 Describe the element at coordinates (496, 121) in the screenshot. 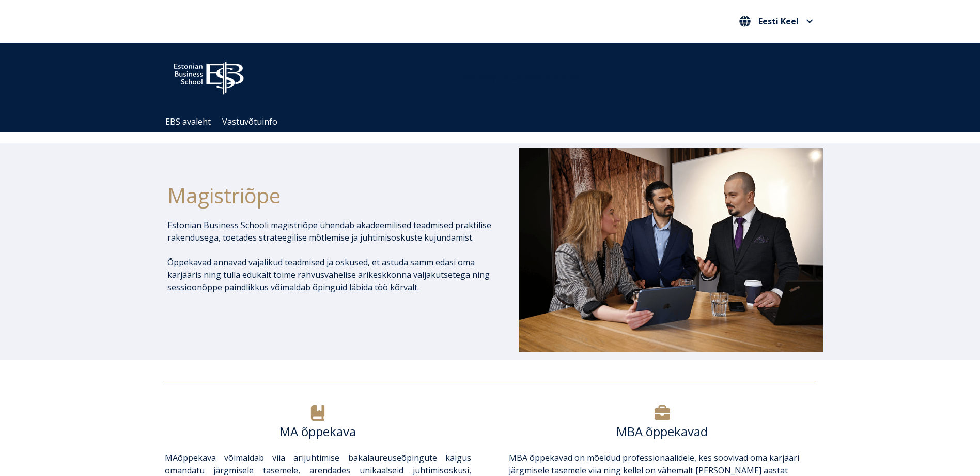

I see `div: Navigation Menu` at that location.